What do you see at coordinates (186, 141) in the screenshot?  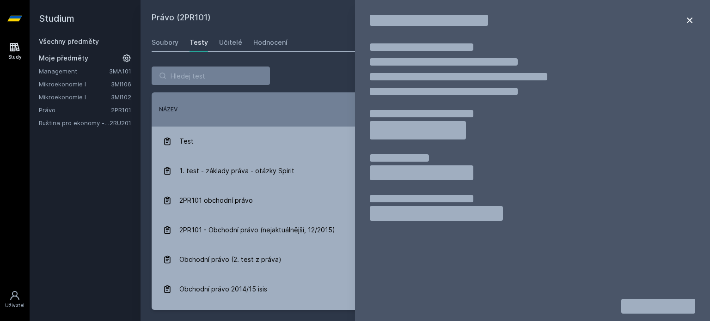 I see `span: Test` at bounding box center [186, 141].